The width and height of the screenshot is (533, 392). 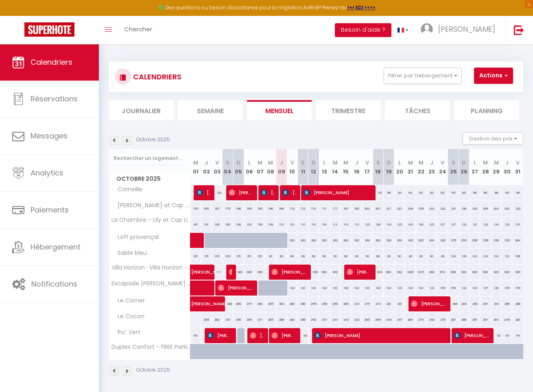 What do you see at coordinates (270, 167) in the screenshot?
I see `th: 08` at bounding box center [270, 167].